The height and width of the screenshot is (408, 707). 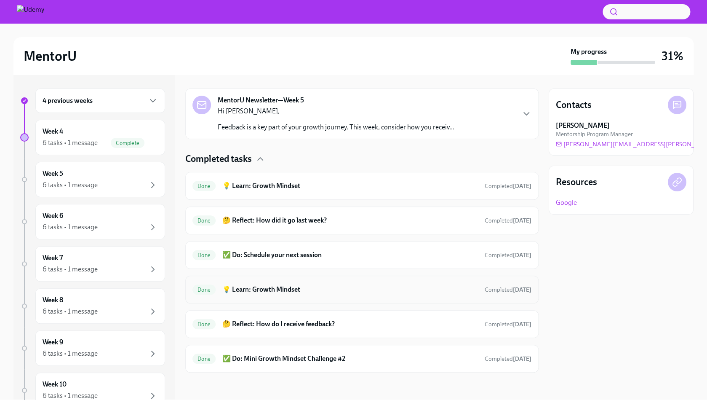 I want to click on a: Week 56 tasks • 1 message, so click(x=93, y=179).